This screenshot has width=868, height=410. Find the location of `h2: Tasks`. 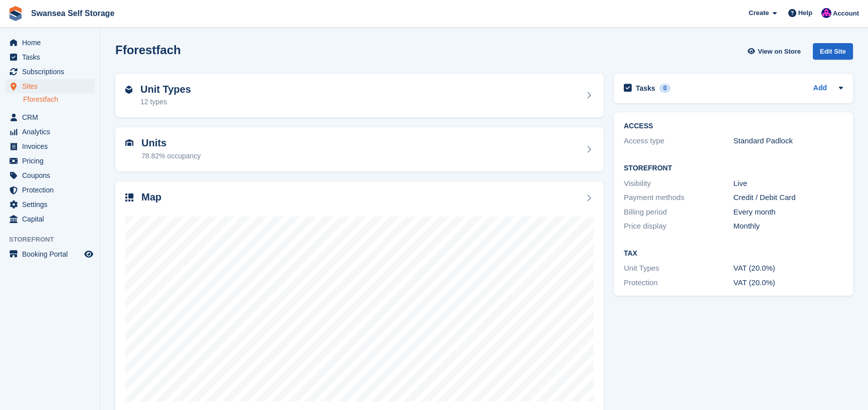

h2: Tasks is located at coordinates (646, 88).